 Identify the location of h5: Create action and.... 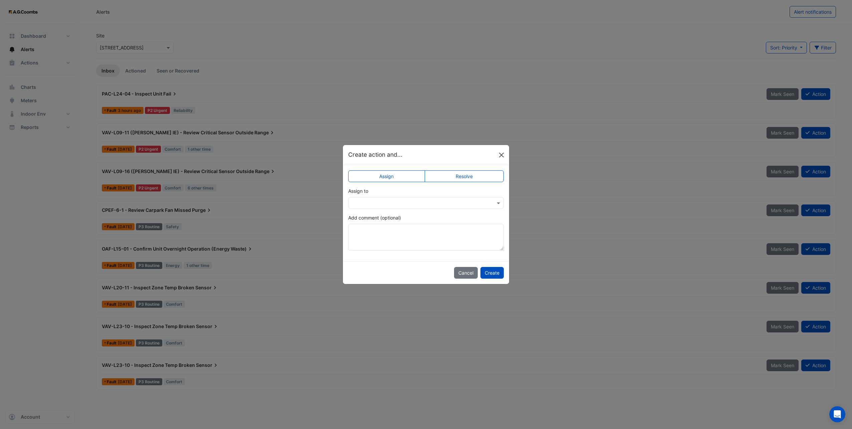
(375, 155).